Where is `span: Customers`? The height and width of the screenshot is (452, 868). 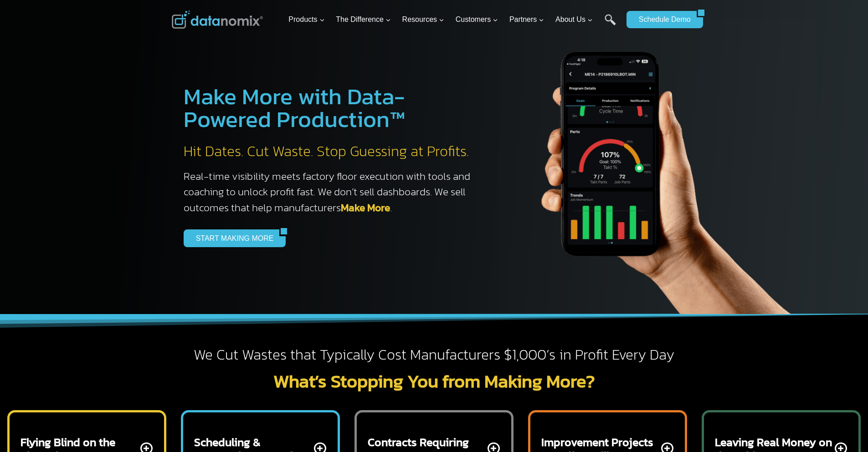
span: Customers is located at coordinates (477, 20).